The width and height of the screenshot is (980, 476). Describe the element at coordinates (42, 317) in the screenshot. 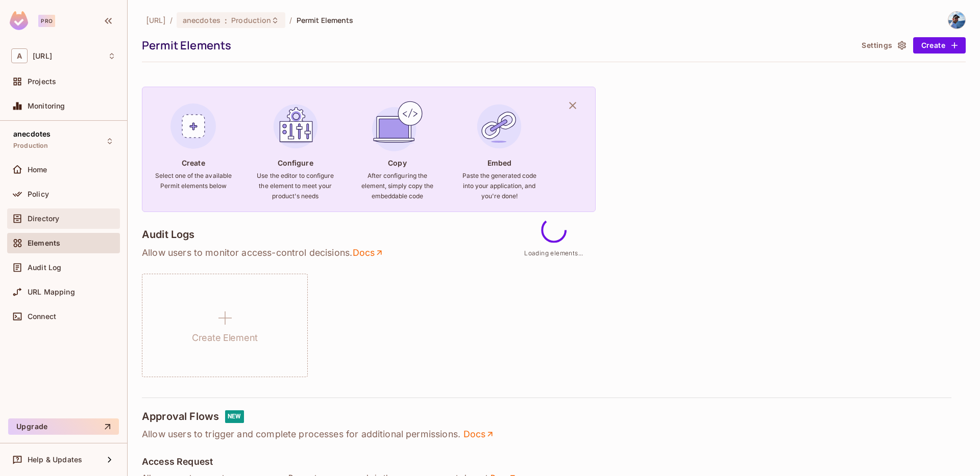

I see `span: Connect` at that location.